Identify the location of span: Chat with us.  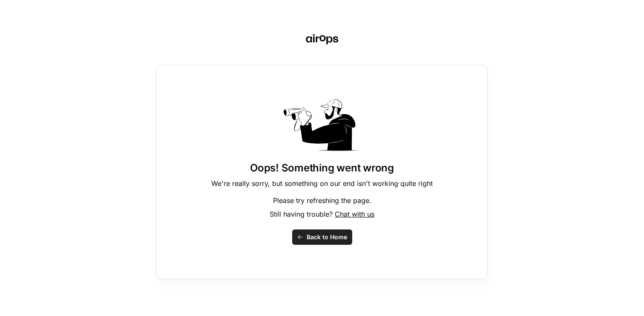
(354, 214).